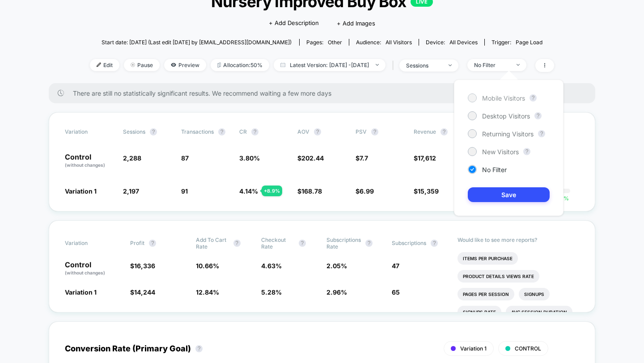 This screenshot has height=363, width=644. What do you see at coordinates (364, 157) in the screenshot?
I see `span: 7.7` at bounding box center [364, 157].